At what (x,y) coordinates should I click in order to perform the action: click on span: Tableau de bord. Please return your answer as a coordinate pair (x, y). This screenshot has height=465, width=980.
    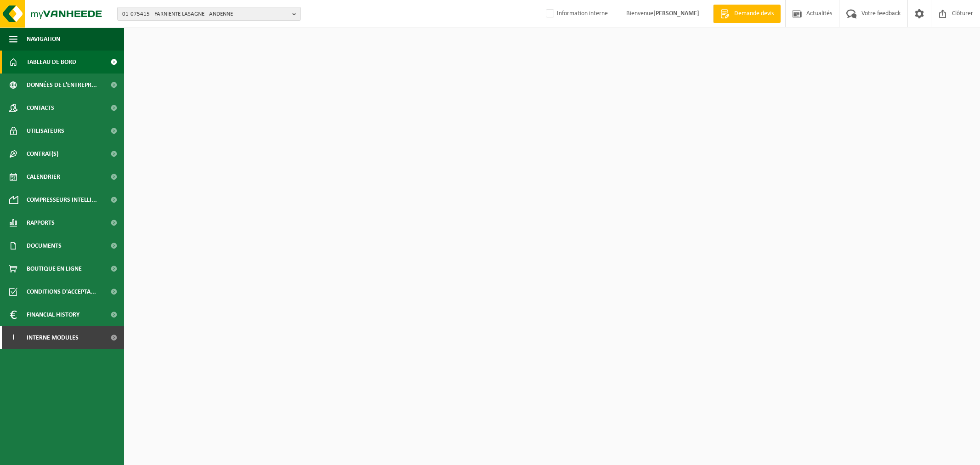
    Looking at the image, I should click on (51, 62).